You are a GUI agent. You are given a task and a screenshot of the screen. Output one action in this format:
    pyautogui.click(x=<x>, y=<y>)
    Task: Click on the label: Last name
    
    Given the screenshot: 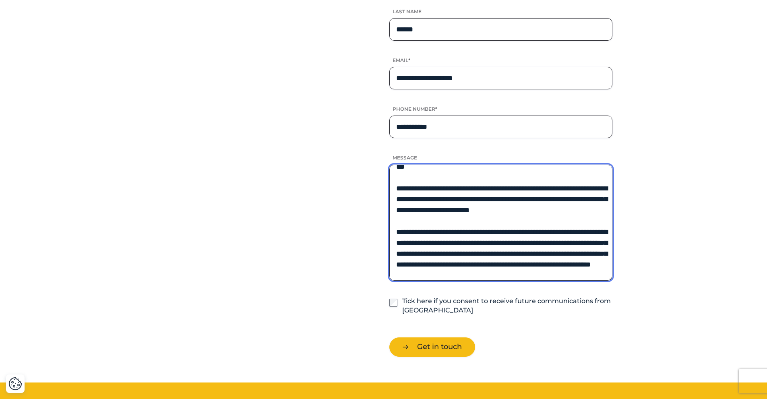 What is the action you would take?
    pyautogui.click(x=501, y=11)
    